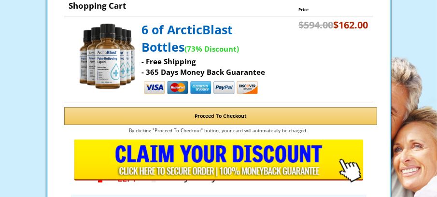 Image resolution: width=437 pixels, height=197 pixels. What do you see at coordinates (218, 38) in the screenshot?
I see `p: 6 of ArcticBlast Bottles` at bounding box center [218, 38].